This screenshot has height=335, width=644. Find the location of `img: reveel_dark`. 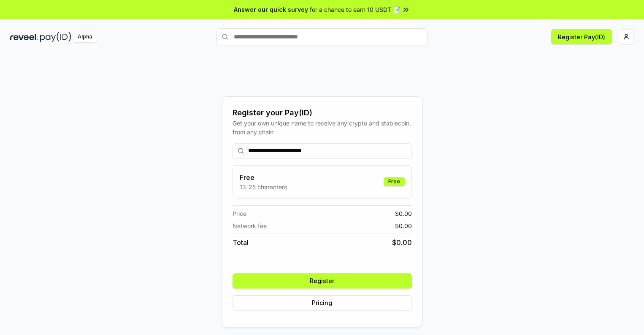

img: reveel_dark is located at coordinates (24, 37).